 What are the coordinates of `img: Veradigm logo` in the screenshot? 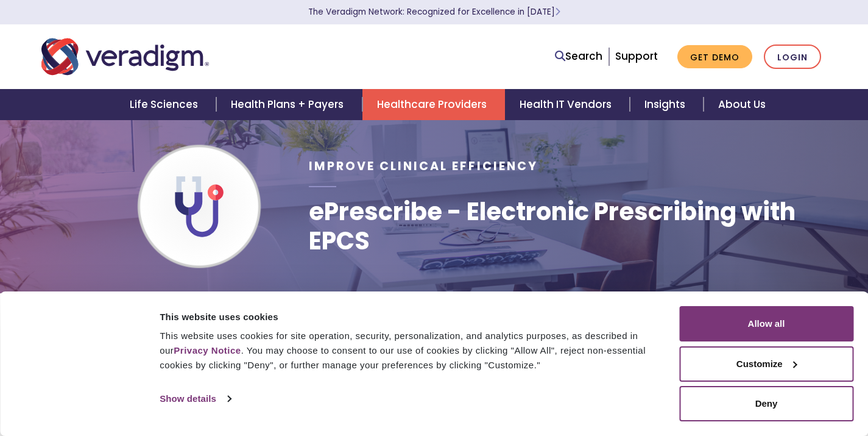 It's located at (125, 57).